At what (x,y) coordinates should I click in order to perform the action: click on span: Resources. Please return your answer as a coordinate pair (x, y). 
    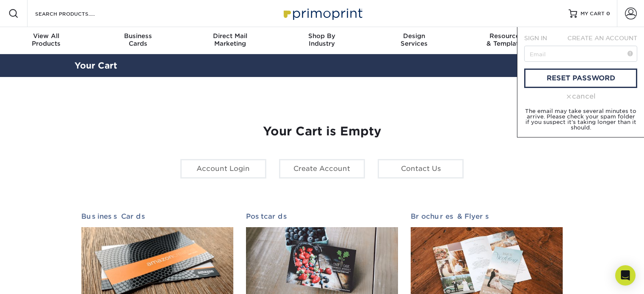
    Looking at the image, I should click on (506, 36).